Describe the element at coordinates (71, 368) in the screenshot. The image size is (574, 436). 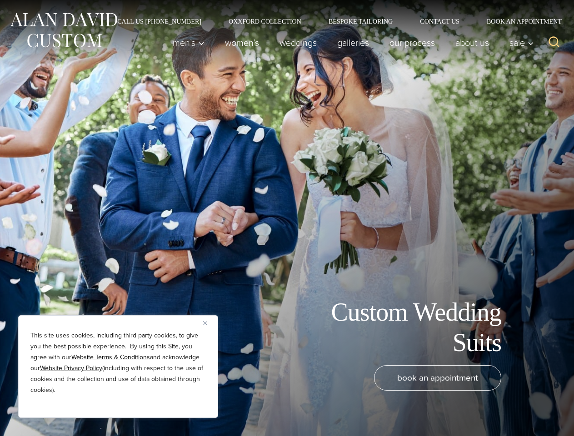
I see `a: Website Privacy Policy` at that location.